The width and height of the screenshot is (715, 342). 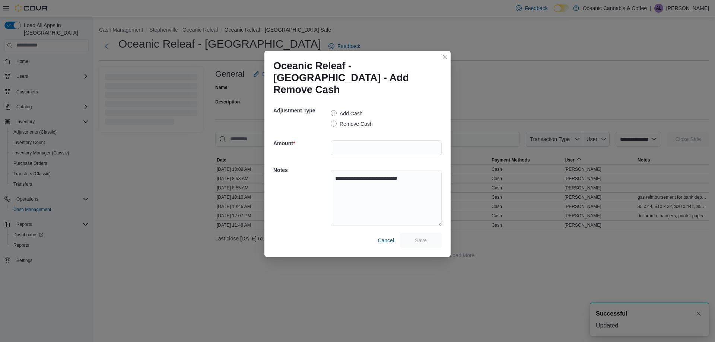 What do you see at coordinates (421, 241) in the screenshot?
I see `button: Save` at bounding box center [421, 241].